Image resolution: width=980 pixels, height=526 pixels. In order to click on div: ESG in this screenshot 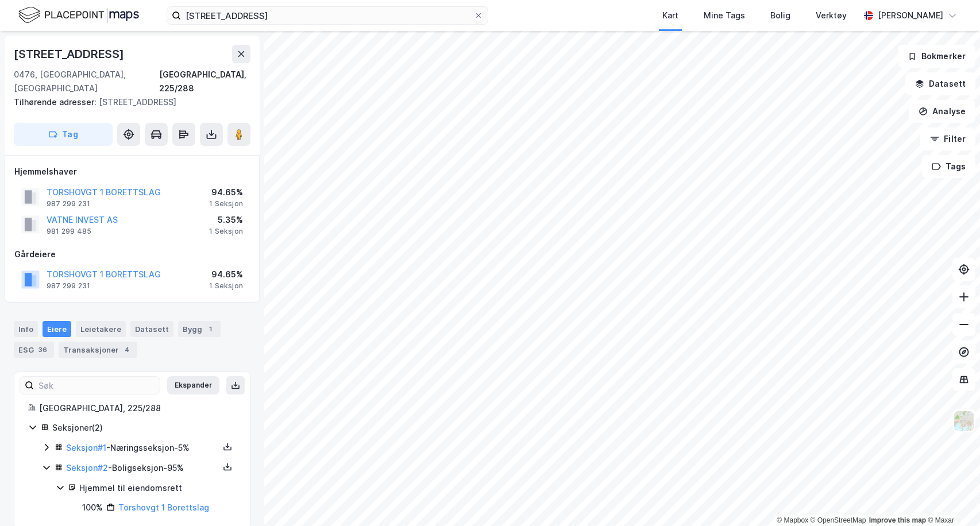, I will do `click(34, 350)`.